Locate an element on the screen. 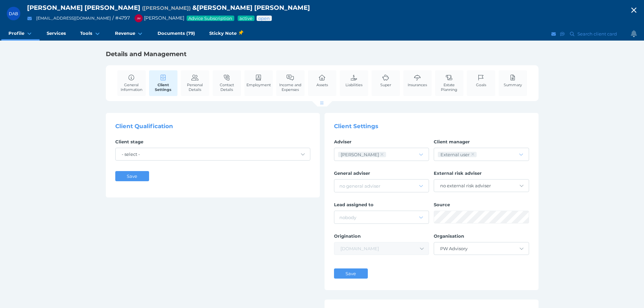  span: General Information is located at coordinates (131, 87).